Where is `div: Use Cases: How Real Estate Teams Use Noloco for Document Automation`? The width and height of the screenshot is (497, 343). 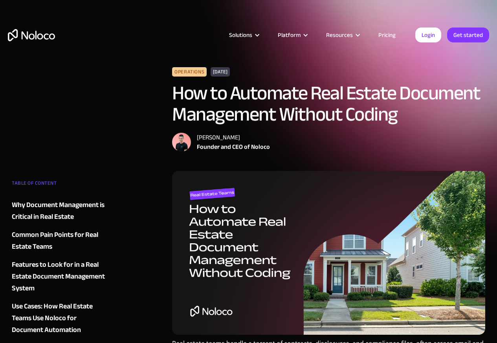
div: Use Cases: How Real Estate Teams Use Noloco for Document Automation is located at coordinates (59, 318).